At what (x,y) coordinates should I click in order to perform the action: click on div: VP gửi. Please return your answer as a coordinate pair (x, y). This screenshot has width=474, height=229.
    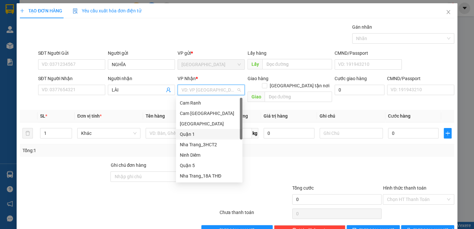
    Looking at the image, I should click on (211, 53).